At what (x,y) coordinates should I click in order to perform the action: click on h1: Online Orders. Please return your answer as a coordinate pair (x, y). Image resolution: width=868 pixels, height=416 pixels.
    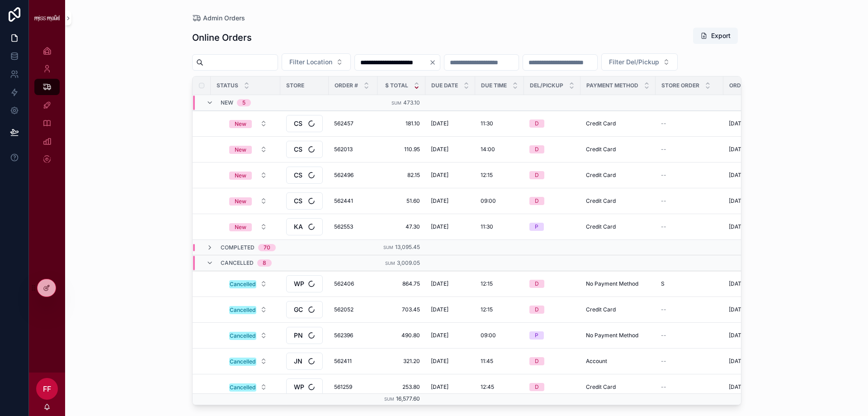
    Looking at the image, I should click on (222, 37).